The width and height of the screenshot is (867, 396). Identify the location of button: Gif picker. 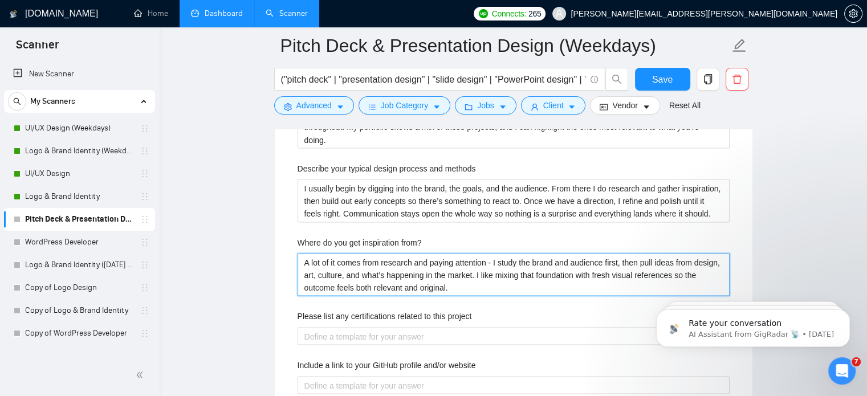
(40, 313).